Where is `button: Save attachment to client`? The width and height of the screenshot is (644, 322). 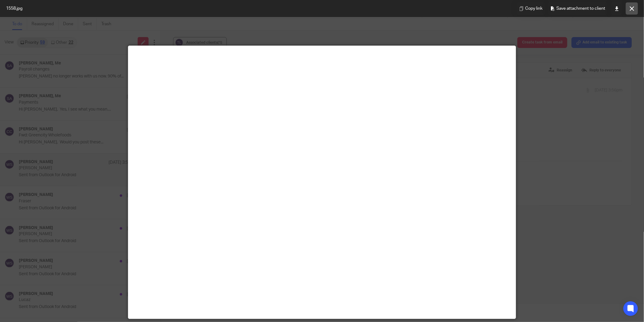 button: Save attachment to client is located at coordinates (578, 8).